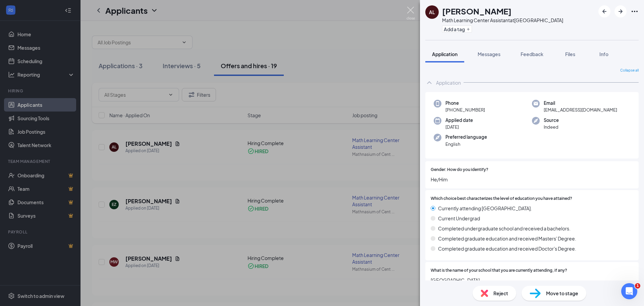 This screenshot has height=306, width=644. I want to click on span: Indeed, so click(551, 127).